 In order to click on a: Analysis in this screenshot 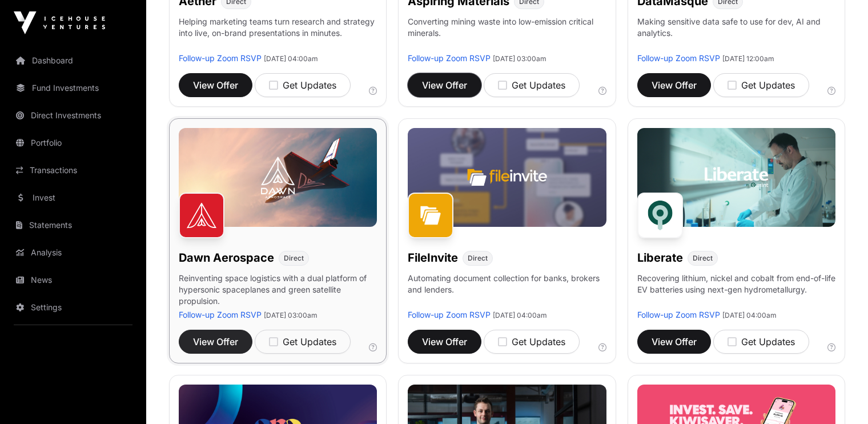, I will do `click(73, 253)`.